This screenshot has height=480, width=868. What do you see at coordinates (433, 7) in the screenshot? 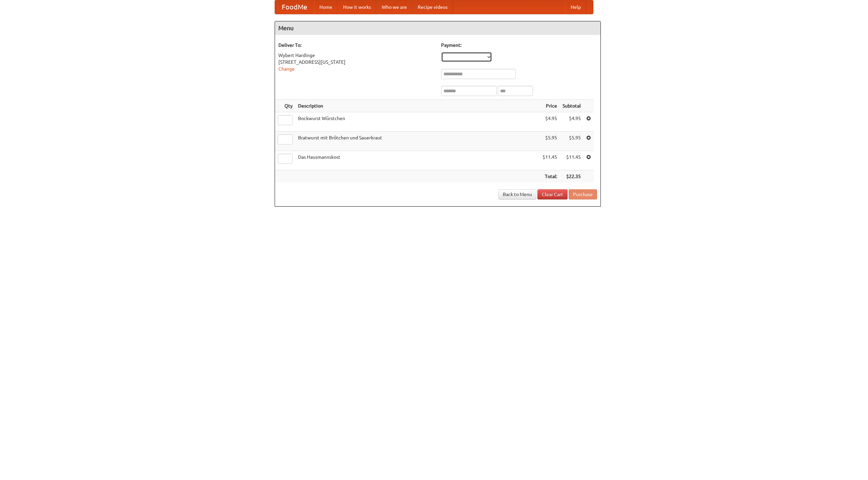
I see `a: Recipe videos` at bounding box center [433, 7].